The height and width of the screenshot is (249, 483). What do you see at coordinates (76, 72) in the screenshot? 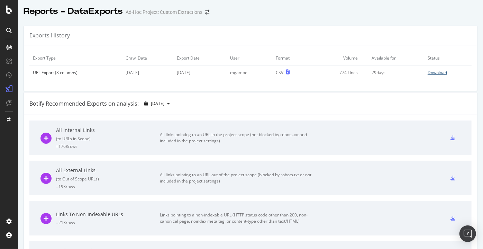
I see `div: URL Export (3 columns)` at bounding box center [76, 72].